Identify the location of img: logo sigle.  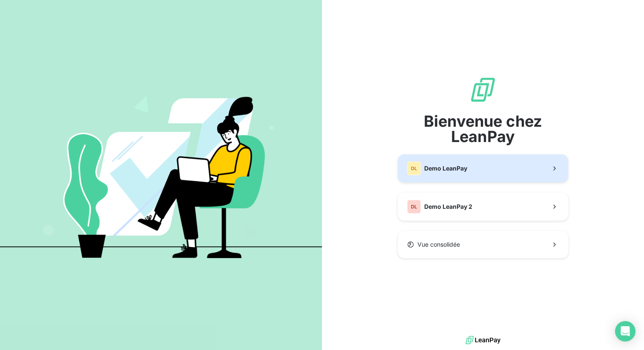
(483, 90).